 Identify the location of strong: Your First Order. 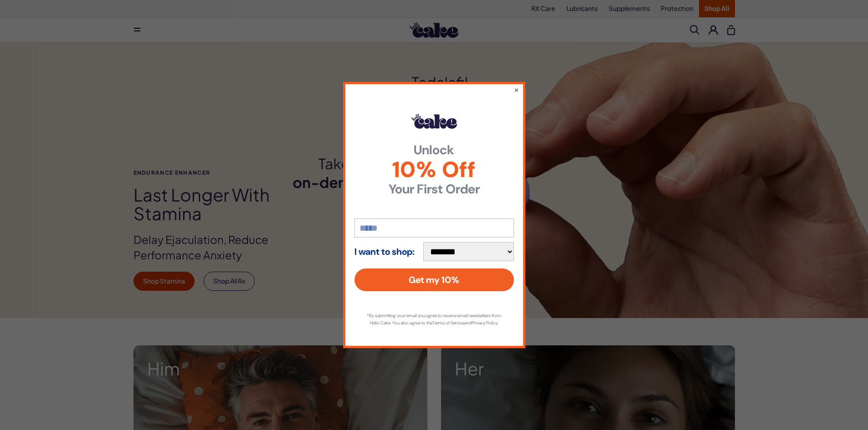
(434, 190).